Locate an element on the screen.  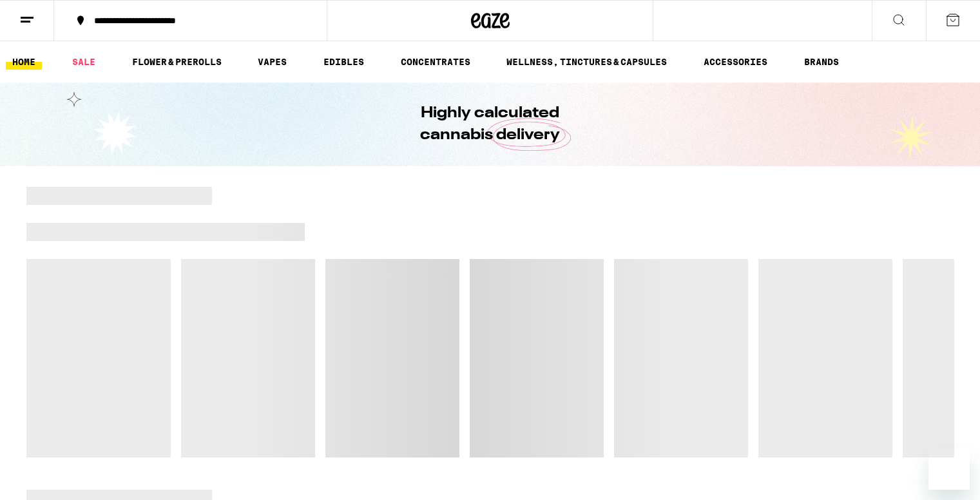
a: VAPES is located at coordinates (272, 62).